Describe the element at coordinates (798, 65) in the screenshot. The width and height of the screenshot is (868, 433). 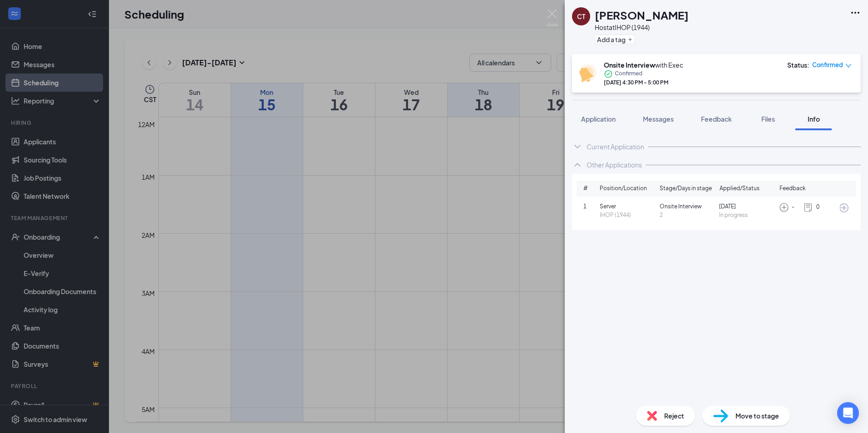
I see `div: Status :` at that location.